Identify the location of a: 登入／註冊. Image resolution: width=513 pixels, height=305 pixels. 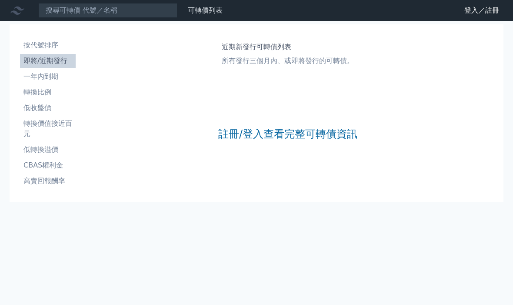
(482, 10).